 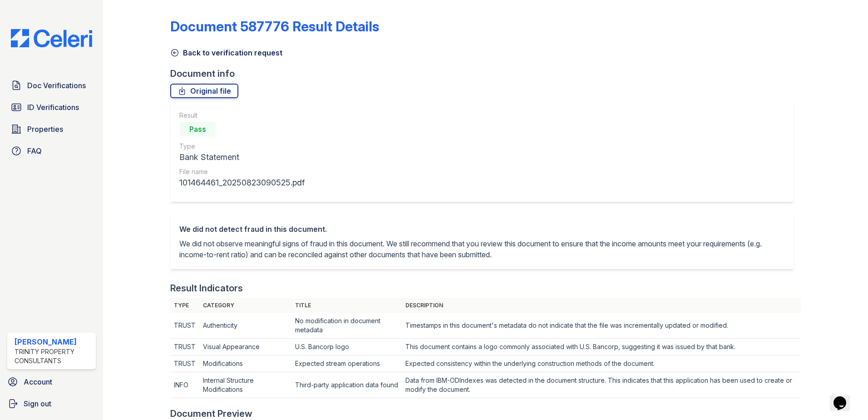 What do you see at coordinates (53, 356) in the screenshot?
I see `div: Trinity Property Consultants` at bounding box center [53, 356].